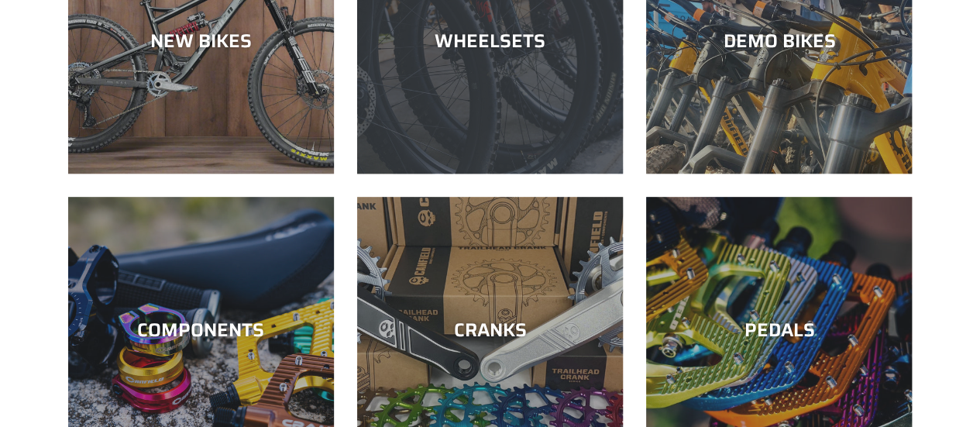 This screenshot has height=427, width=980. Describe the element at coordinates (201, 41) in the screenshot. I see `div: NEW BIKES` at that location.